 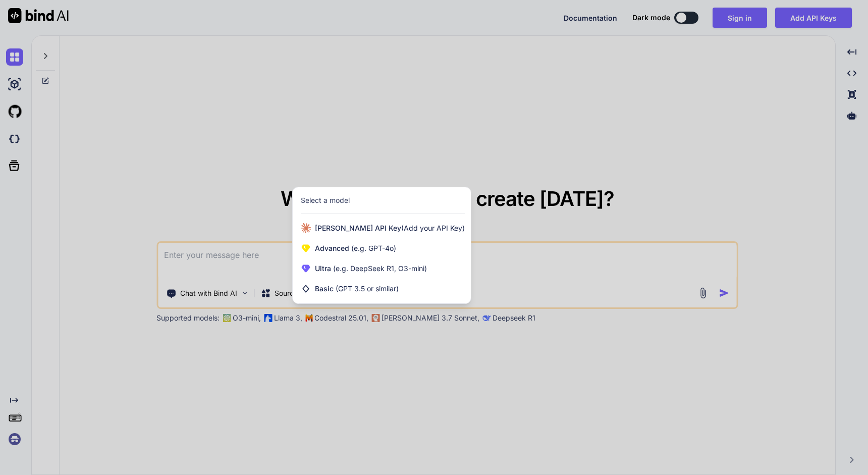 What do you see at coordinates (325, 201) in the screenshot?
I see `div: Select a model` at bounding box center [325, 201].